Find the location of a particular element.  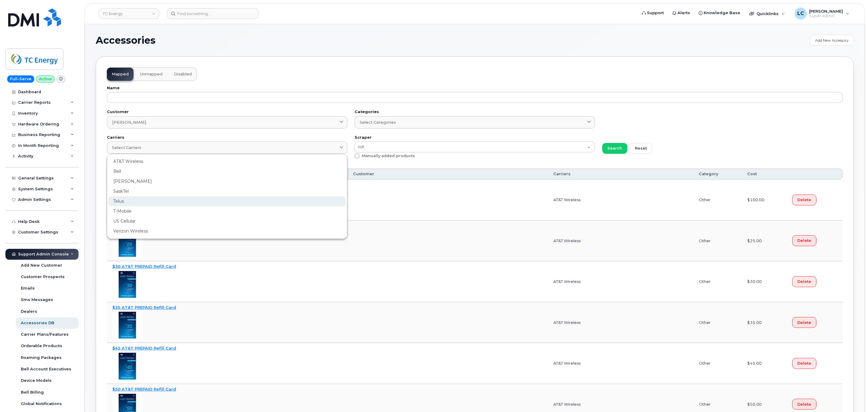

th: Carriers is located at coordinates (621, 174).